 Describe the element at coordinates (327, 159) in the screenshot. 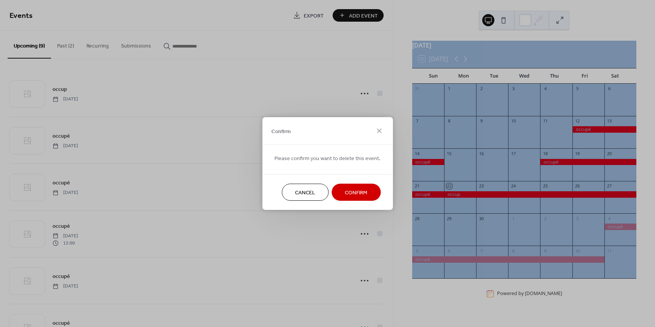

I see `span: Please confirm you want to delete this event.` at that location.